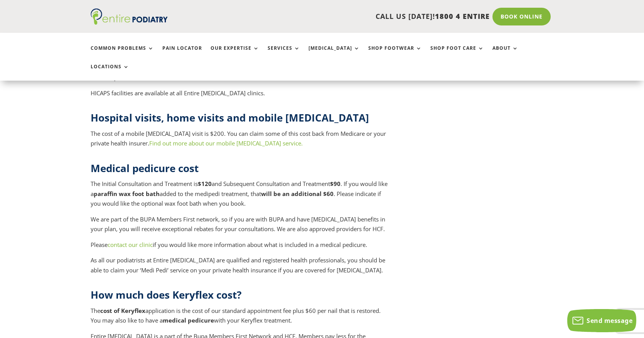 The image size is (644, 338). What do you see at coordinates (110, 72) in the screenshot?
I see `a: Locations` at bounding box center [110, 72].